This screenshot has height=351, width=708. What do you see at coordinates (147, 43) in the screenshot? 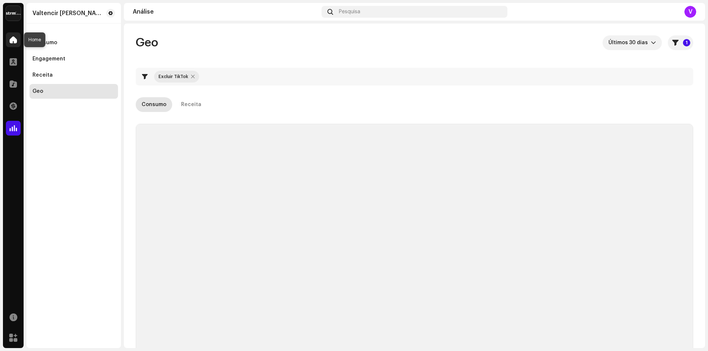
I see `span: Geo` at bounding box center [147, 43].